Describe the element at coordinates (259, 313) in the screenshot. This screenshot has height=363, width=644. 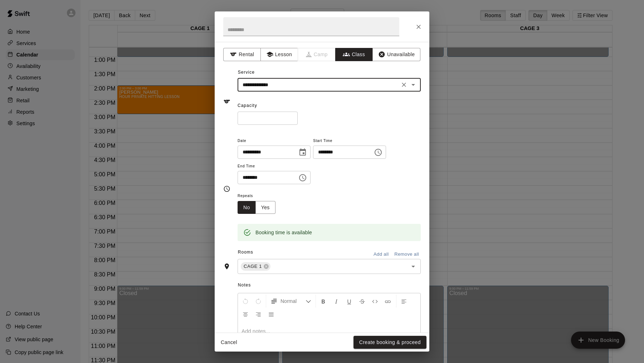
I see `button: Right Align` at that location.